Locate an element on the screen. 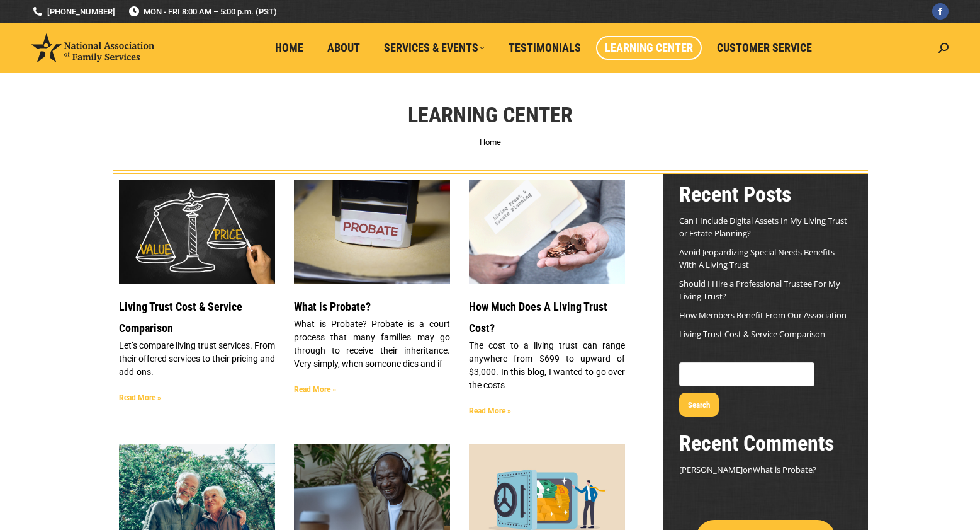 This screenshot has height=530, width=980. img: Living Trust Cost is located at coordinates (547, 232).